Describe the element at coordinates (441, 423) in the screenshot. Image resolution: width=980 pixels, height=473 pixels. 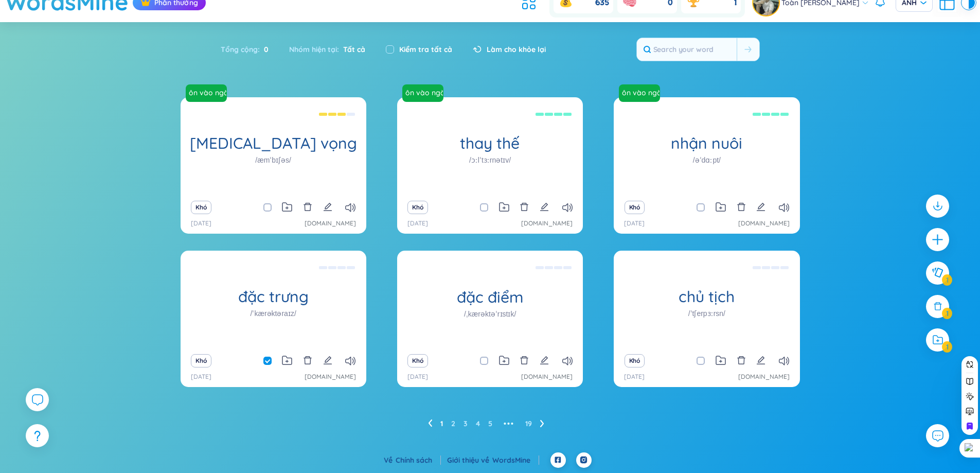
I see `li: 1` at that location.